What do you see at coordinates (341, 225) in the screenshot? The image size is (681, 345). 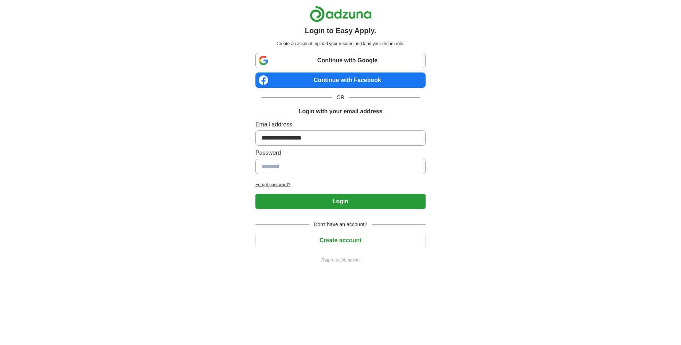 I see `span: Don't have an account?` at bounding box center [341, 225].